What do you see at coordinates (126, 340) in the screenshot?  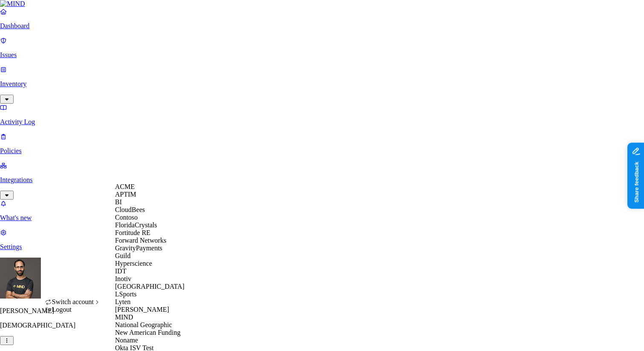 I see `span: Noname` at bounding box center [126, 340].